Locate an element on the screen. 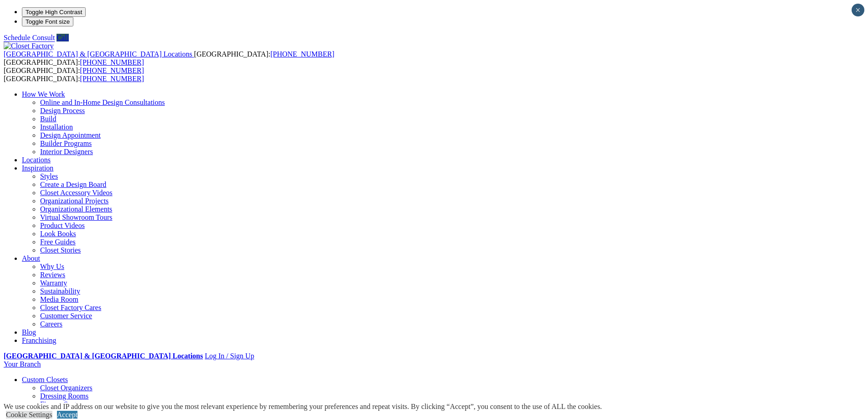  a: Closet Stories is located at coordinates (61, 250).